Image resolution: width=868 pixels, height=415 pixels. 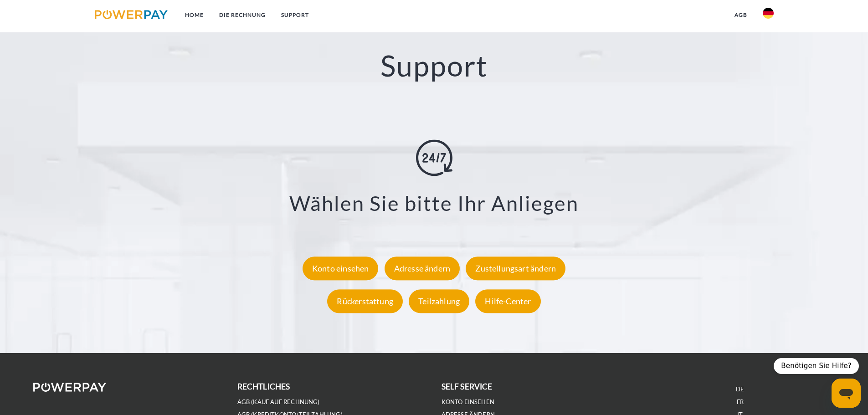 What do you see at coordinates (422, 268) in the screenshot?
I see `a: Adresse ändern` at bounding box center [422, 268].